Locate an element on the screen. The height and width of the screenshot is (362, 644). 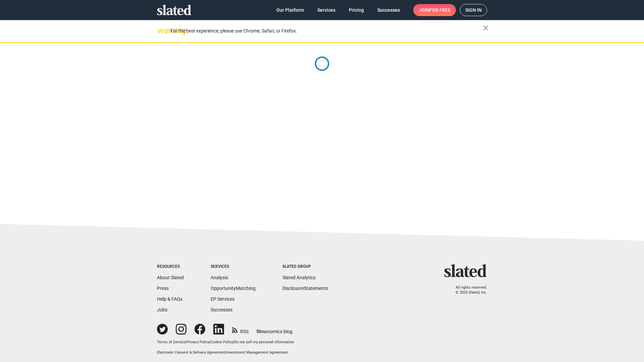
a: Help & FAQs is located at coordinates (169, 299).